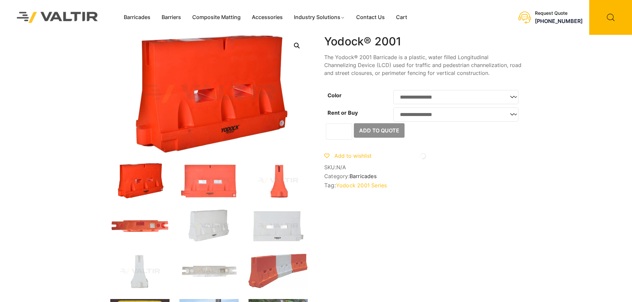  I want to click on img: 2001_Nat_3Q-1.jpg, so click(209, 226).